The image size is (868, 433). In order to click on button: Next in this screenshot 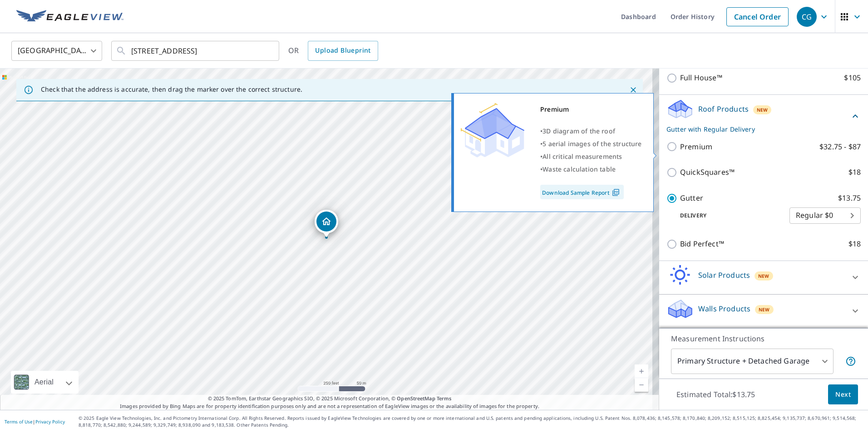, I will do `click(843, 395)`.